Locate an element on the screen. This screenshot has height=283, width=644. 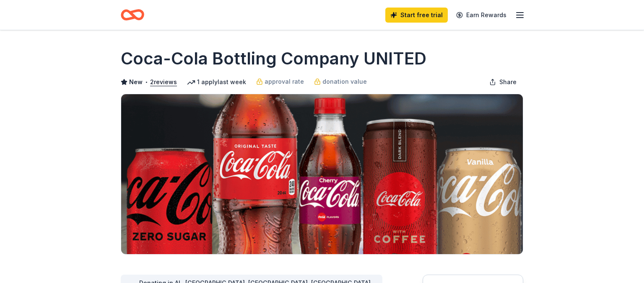
a: Start free trial is located at coordinates (416, 15).